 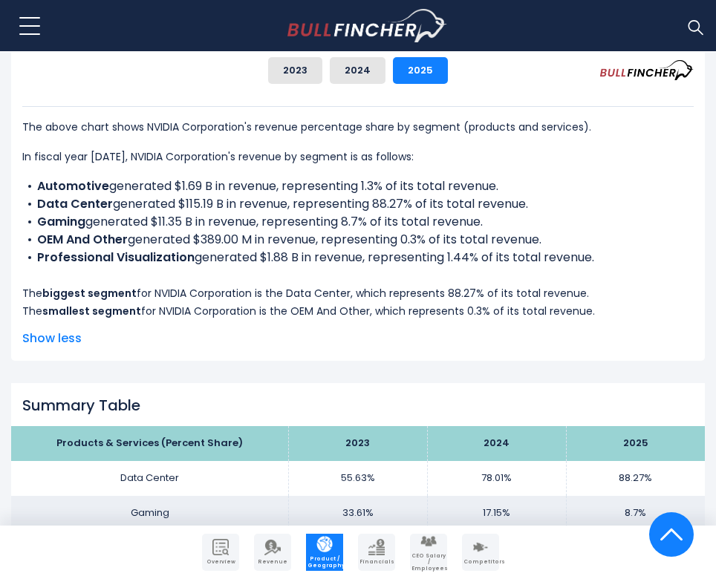 I want to click on td: Gaming, so click(x=150, y=513).